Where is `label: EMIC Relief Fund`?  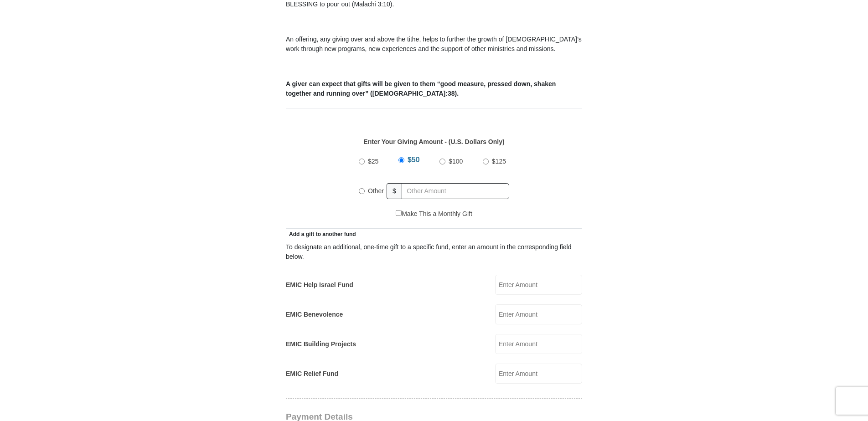 label: EMIC Relief Fund is located at coordinates (312, 374).